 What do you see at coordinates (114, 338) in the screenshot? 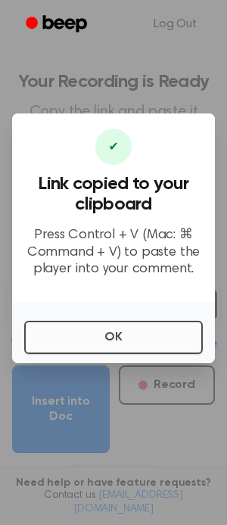
I see `button: OK` at bounding box center [114, 338].